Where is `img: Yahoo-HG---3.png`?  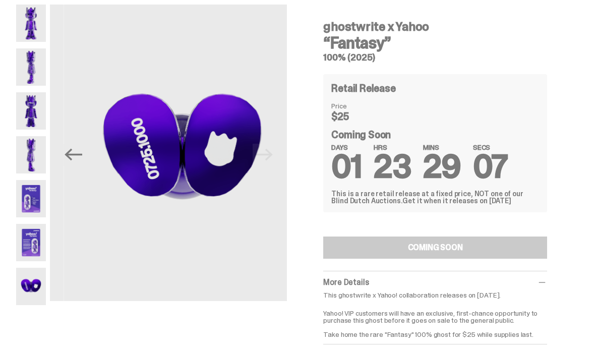
img: Yahoo-HG---3.png is located at coordinates (31, 111).